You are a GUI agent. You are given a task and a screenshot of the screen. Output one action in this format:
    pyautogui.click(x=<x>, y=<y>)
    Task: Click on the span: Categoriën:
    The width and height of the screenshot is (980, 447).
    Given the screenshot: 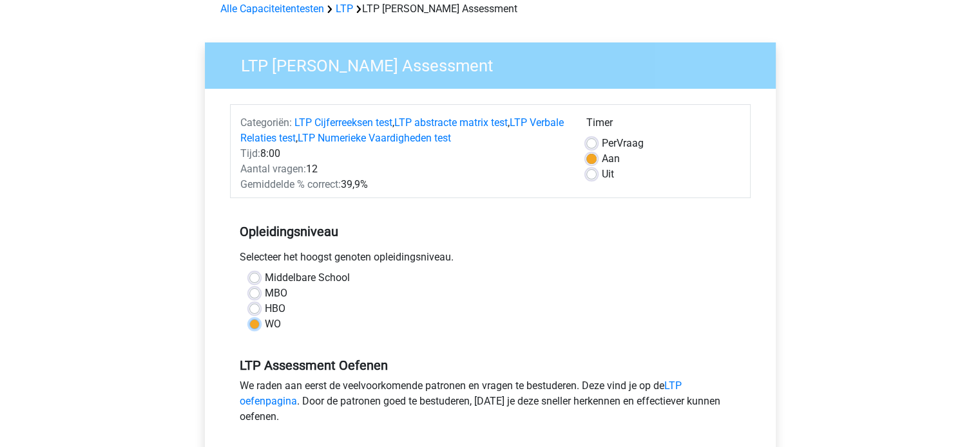 What is the action you would take?
    pyautogui.click(x=266, y=122)
    